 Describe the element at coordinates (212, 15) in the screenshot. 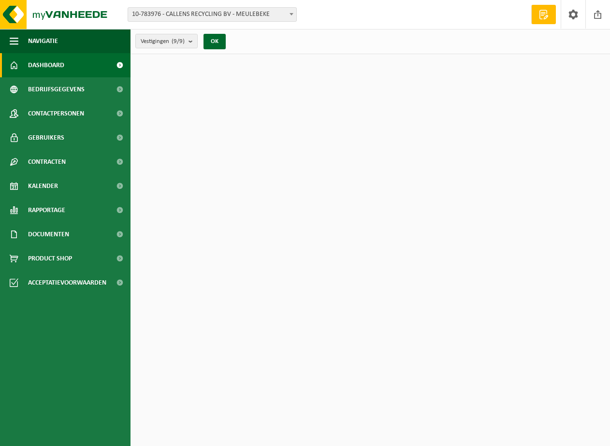

I see `span: 10-783976 - CALLENS RECYCLING BV - MEULEBEKE` at that location.